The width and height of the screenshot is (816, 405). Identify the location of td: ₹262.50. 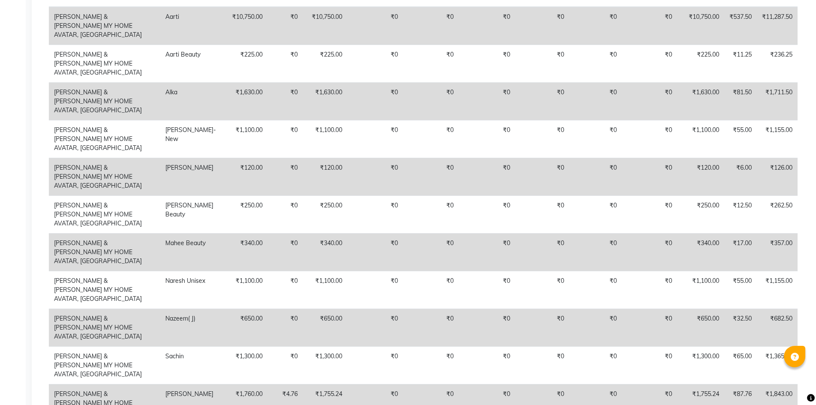
(777, 214).